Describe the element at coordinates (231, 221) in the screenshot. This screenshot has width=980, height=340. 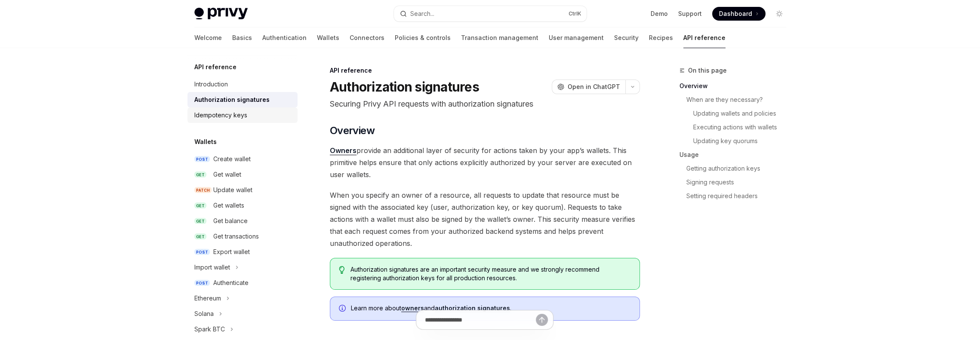
I see `div: Get balance` at that location.